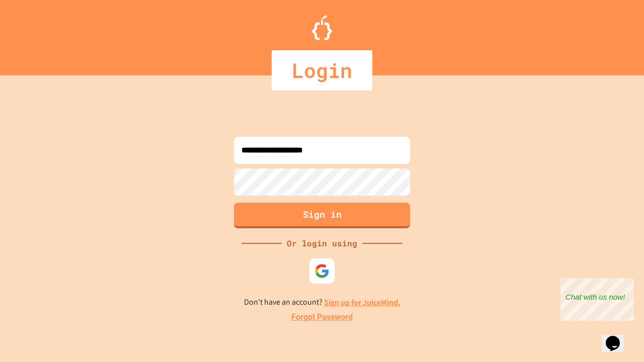 Image resolution: width=644 pixels, height=362 pixels. Describe the element at coordinates (322, 216) in the screenshot. I see `button: Sign in` at that location.